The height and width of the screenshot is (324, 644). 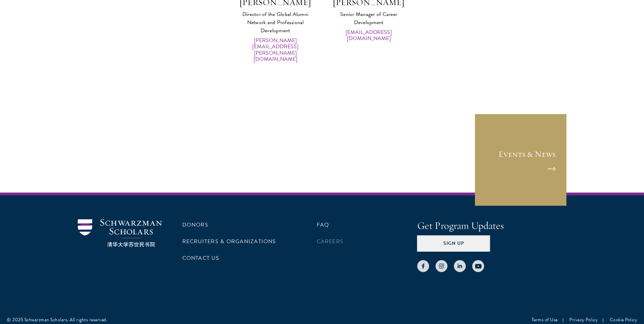 I want to click on a: Recruiters & Organizations, so click(x=229, y=241).